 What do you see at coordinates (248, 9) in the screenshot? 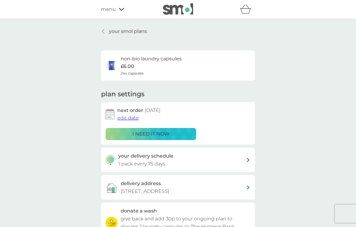
I see `div: basket` at bounding box center [248, 9].